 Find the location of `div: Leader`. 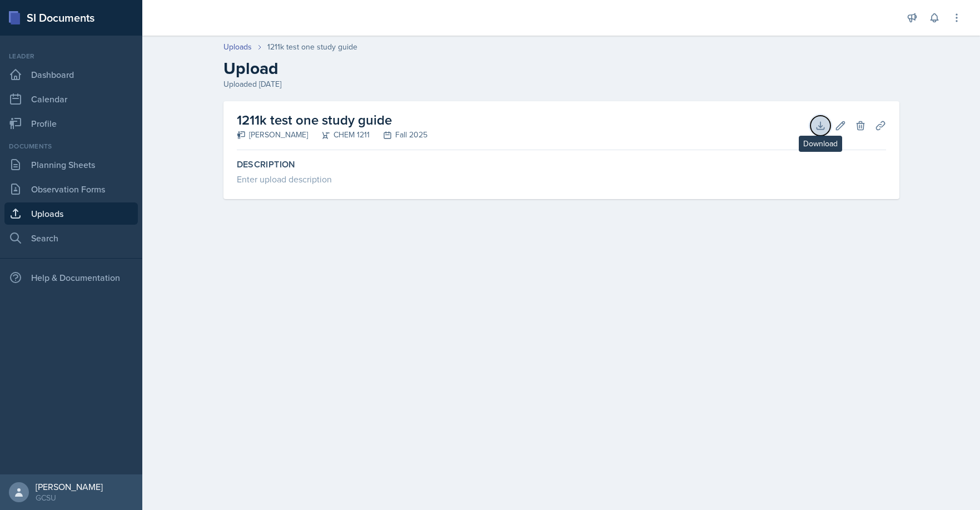

div: Leader is located at coordinates (72, 56).